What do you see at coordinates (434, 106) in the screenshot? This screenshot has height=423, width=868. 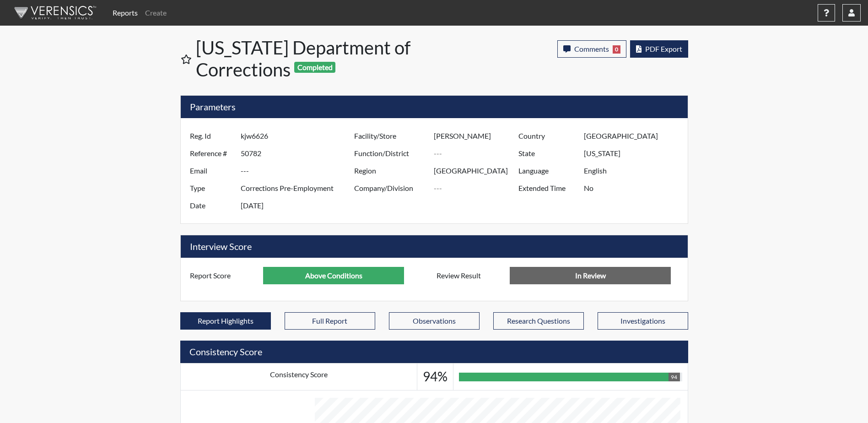 I see `h5: Parameters` at bounding box center [434, 106].